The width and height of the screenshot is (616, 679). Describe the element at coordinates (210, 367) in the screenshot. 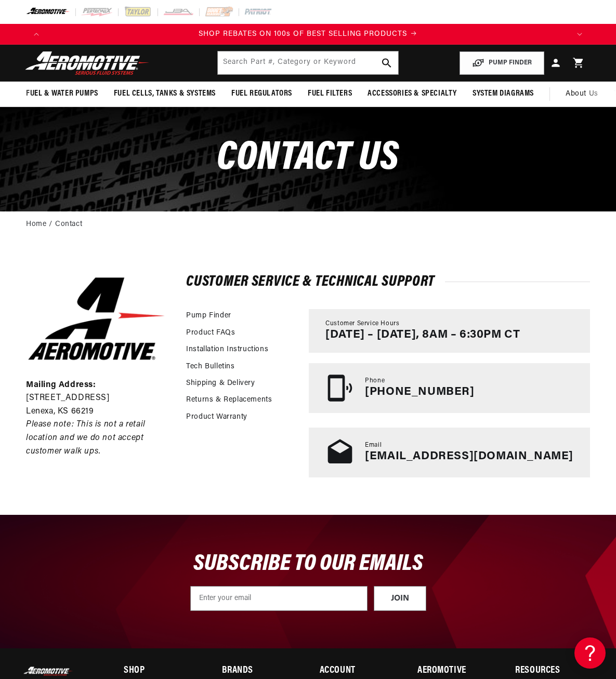

I see `a: Tech Bulletins` at that location.